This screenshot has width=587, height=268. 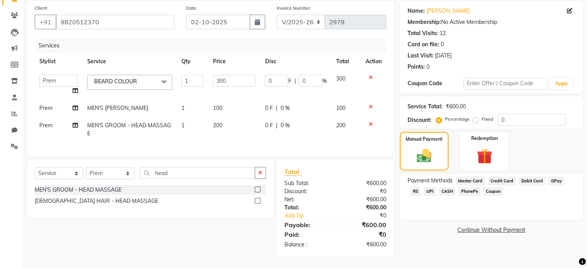 I want to click on th: Price, so click(x=234, y=61).